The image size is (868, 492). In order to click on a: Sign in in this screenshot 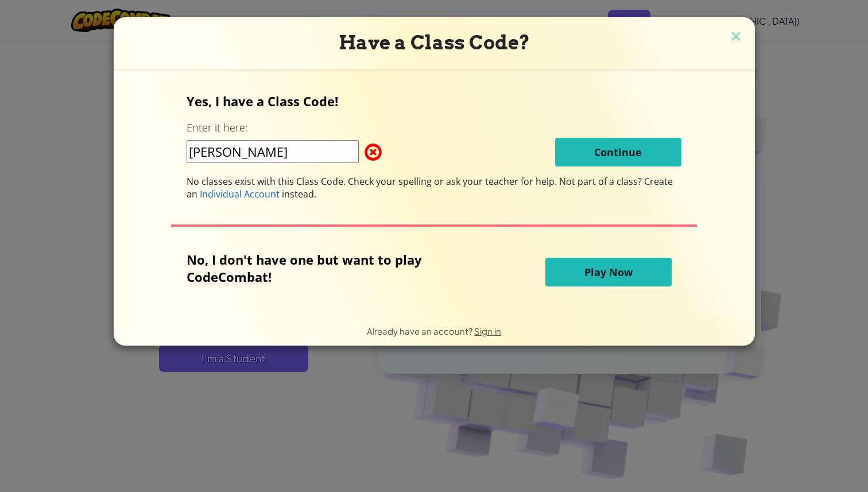, I will do `click(487, 331)`.